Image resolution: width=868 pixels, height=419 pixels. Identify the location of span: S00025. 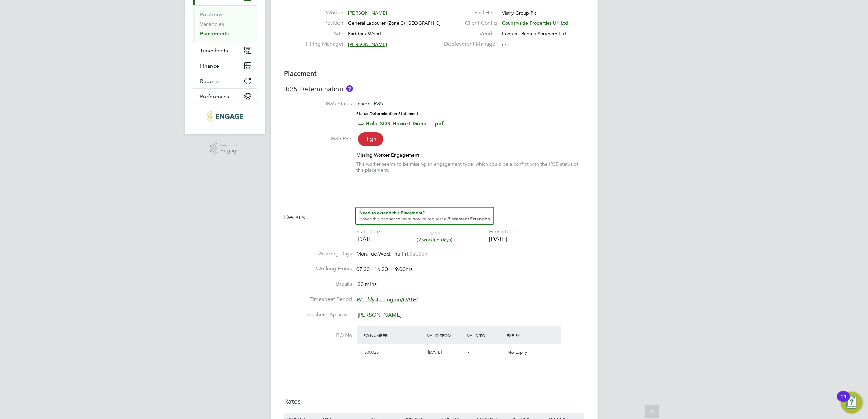
(372, 352).